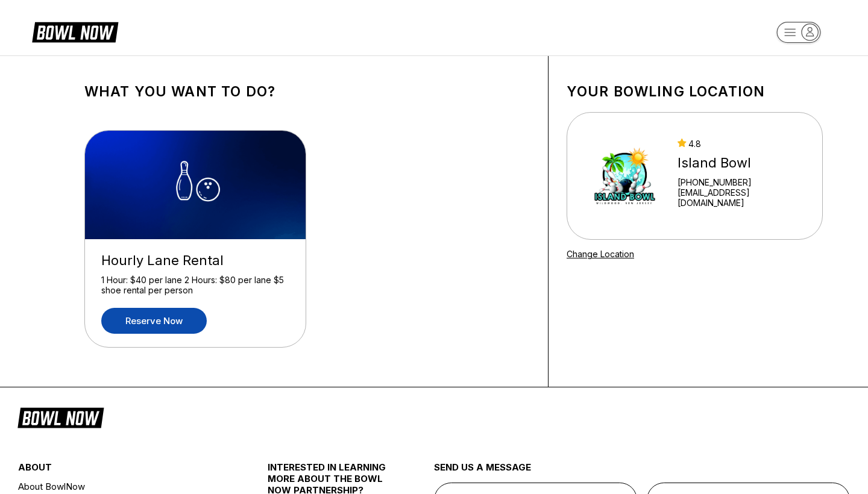 The image size is (868, 494). What do you see at coordinates (624, 176) in the screenshot?
I see `img: Island Bowl` at bounding box center [624, 176].